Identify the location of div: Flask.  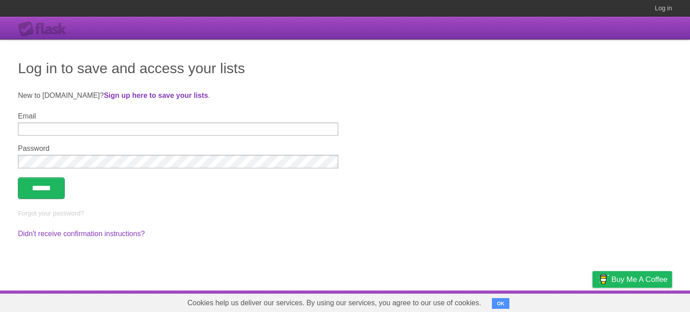
(45, 29).